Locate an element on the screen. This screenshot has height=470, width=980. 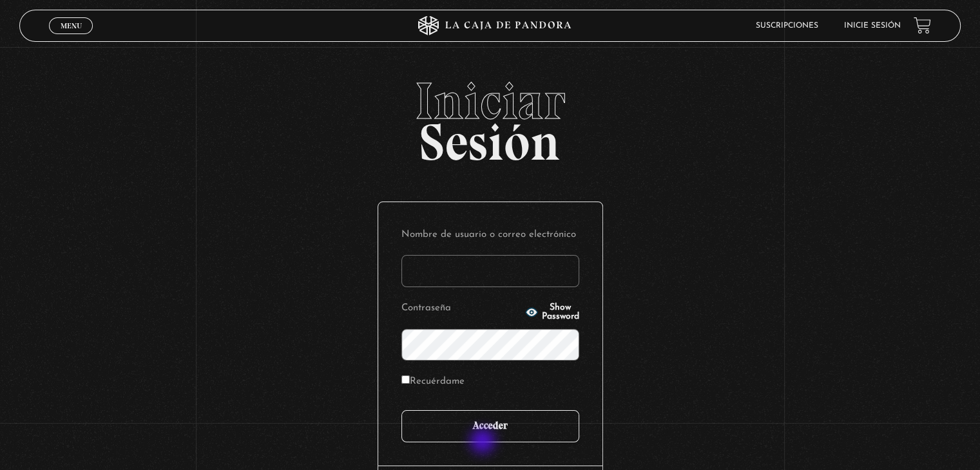
span: Iniciar is located at coordinates (489, 101).